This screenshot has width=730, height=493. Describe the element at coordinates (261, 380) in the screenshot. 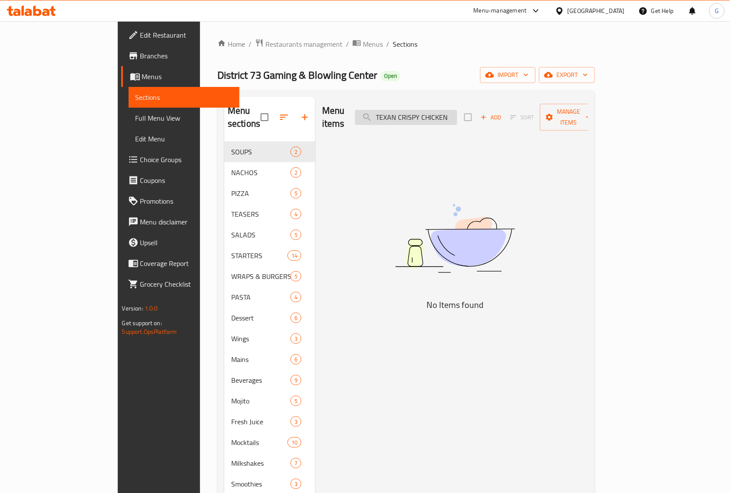

I see `div: Beverages` at that location.